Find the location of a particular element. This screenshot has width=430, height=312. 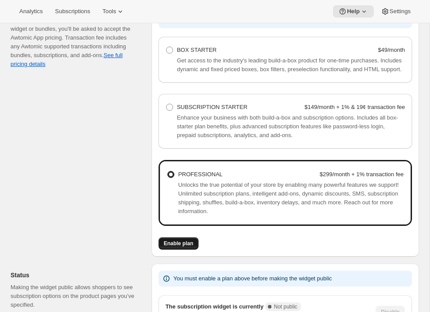

p: You must enable a plan above before making the widget public is located at coordinates (253, 278).